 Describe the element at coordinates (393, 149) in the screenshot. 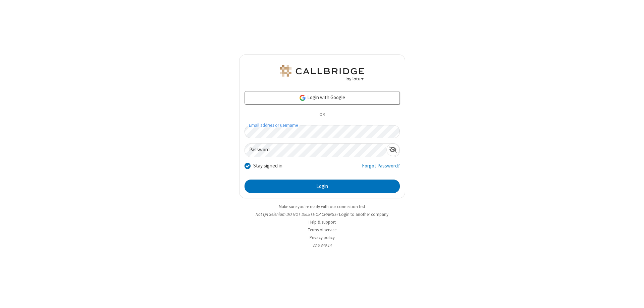

I see `div: Show password` at that location.